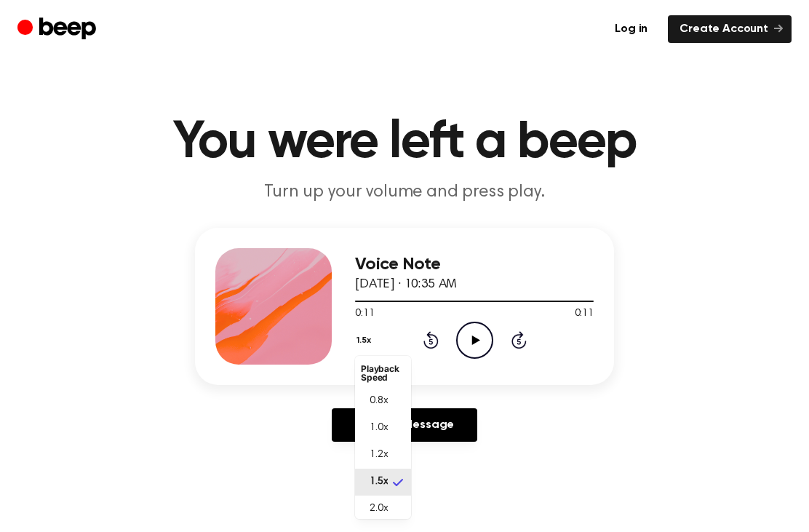 This screenshot has height=532, width=809. Describe the element at coordinates (378, 482) in the screenshot. I see `span: 1.5x` at that location.